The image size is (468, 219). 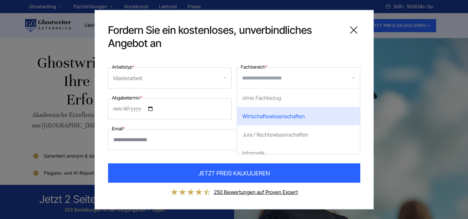 I want to click on div: Informatik, so click(x=299, y=153).